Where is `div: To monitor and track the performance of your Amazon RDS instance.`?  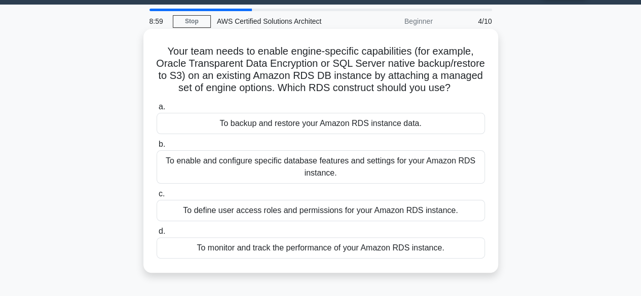 div: To monitor and track the performance of your Amazon RDS instance. is located at coordinates (321, 248).